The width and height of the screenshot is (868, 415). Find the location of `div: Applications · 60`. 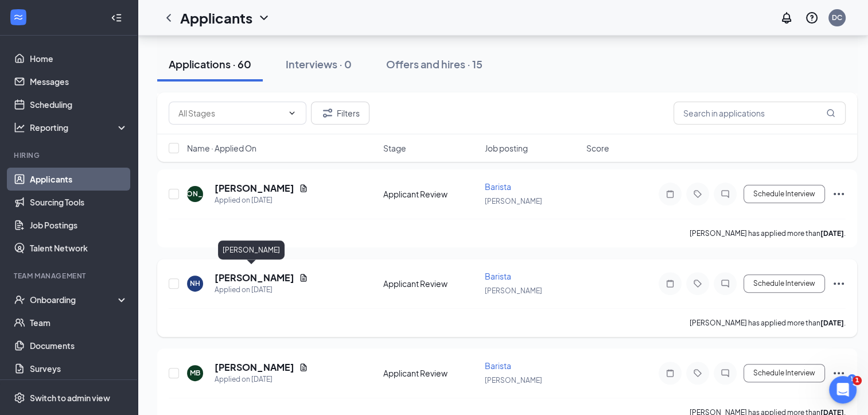

div: Applications · 60 is located at coordinates (210, 64).